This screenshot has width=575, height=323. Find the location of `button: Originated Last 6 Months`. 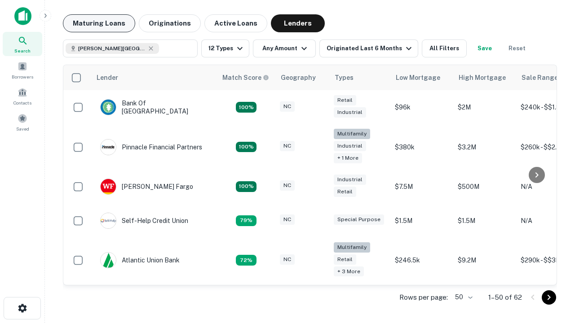

button: Originated Last 6 Months is located at coordinates (369, 48).